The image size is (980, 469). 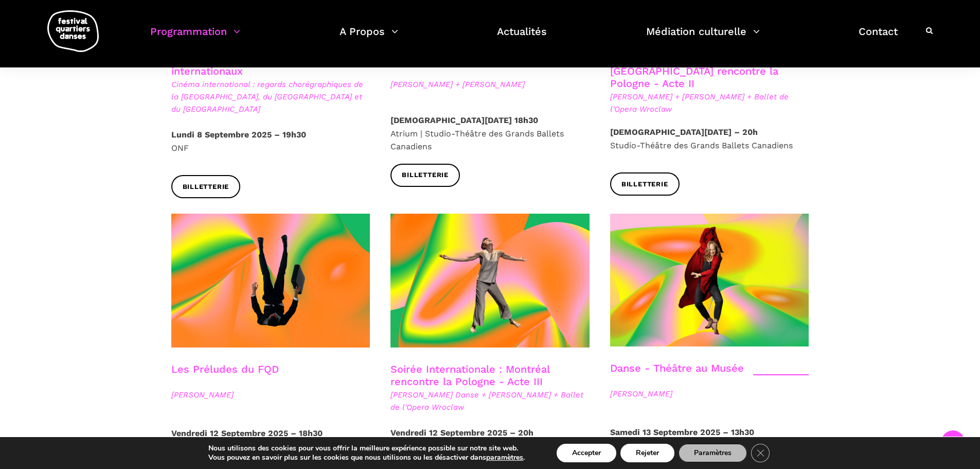 What do you see at coordinates (271, 141) in the screenshot?
I see `p: ONF` at bounding box center [271, 141].